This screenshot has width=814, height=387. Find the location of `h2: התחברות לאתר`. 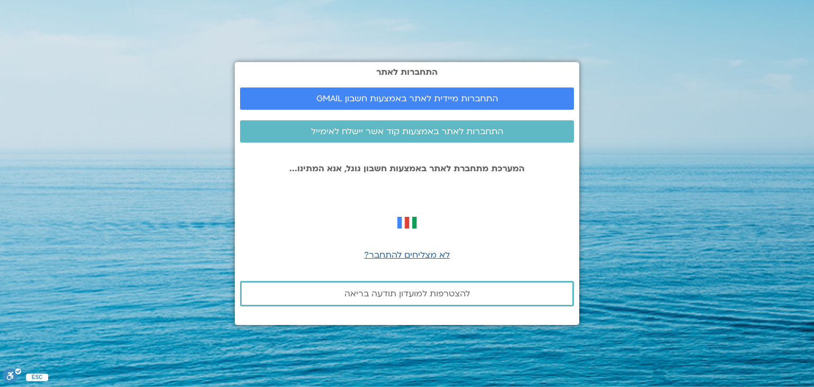

h2: התחברות לאתר is located at coordinates (407, 72).